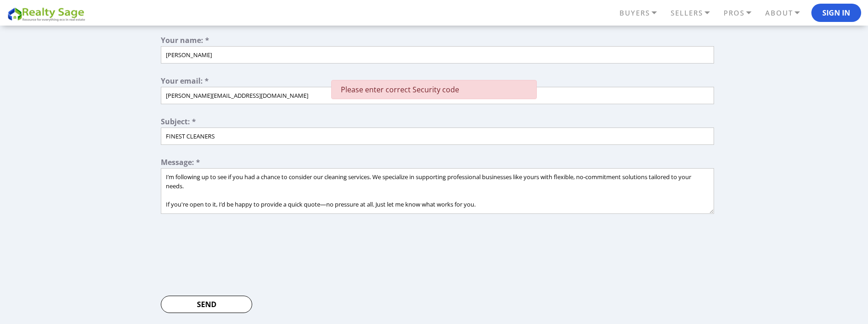 The width and height of the screenshot is (868, 324). What do you see at coordinates (438, 163) in the screenshot?
I see `div: Message: *` at bounding box center [438, 163].